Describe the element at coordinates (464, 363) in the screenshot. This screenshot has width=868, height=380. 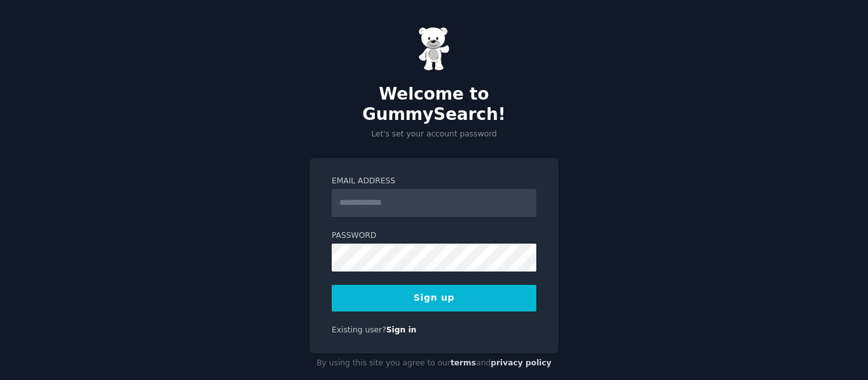
I see `a: terms` at that location.